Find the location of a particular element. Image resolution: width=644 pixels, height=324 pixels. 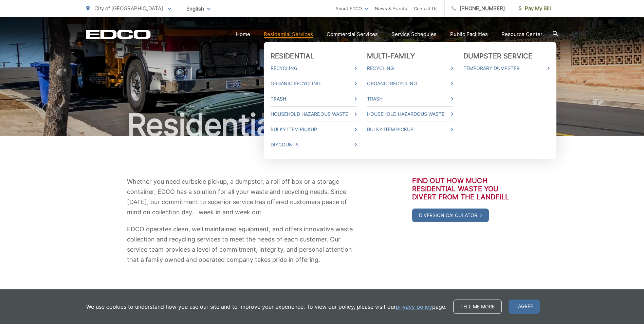

a: privacy policy is located at coordinates (414, 306).